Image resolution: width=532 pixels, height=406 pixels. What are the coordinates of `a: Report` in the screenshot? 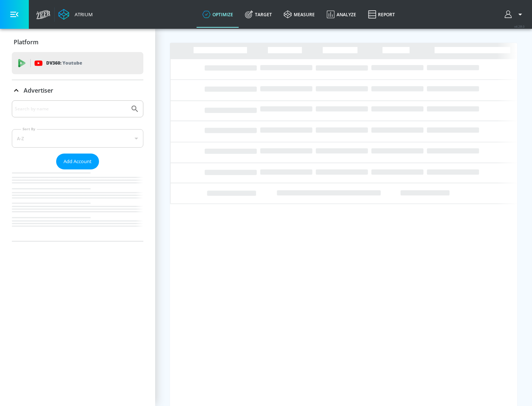 It's located at (382, 15).